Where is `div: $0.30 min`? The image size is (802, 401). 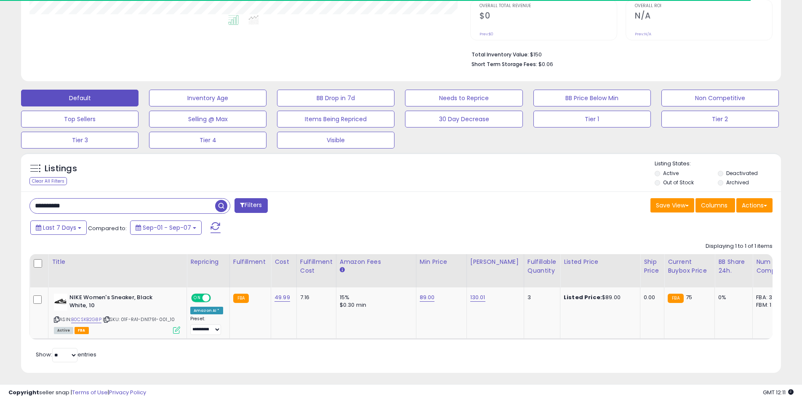 div: $0.30 min is located at coordinates (375, 305).